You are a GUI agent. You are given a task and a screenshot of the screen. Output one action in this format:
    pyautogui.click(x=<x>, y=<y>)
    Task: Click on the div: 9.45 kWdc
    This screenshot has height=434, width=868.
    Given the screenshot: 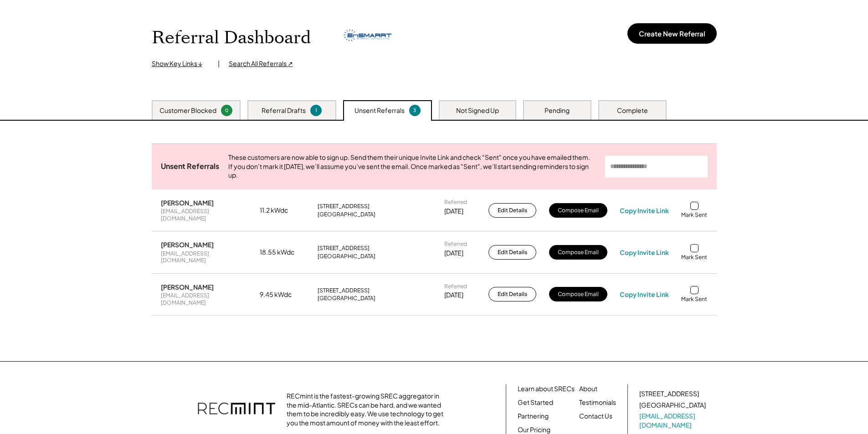 What is the action you would take?
    pyautogui.click(x=282, y=295)
    